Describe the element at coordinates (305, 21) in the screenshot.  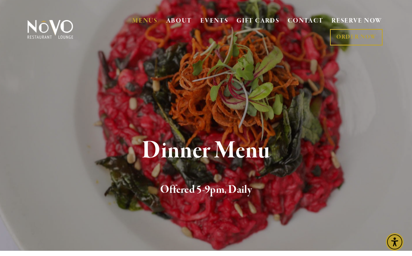
I see `a: CONTACT` at that location.